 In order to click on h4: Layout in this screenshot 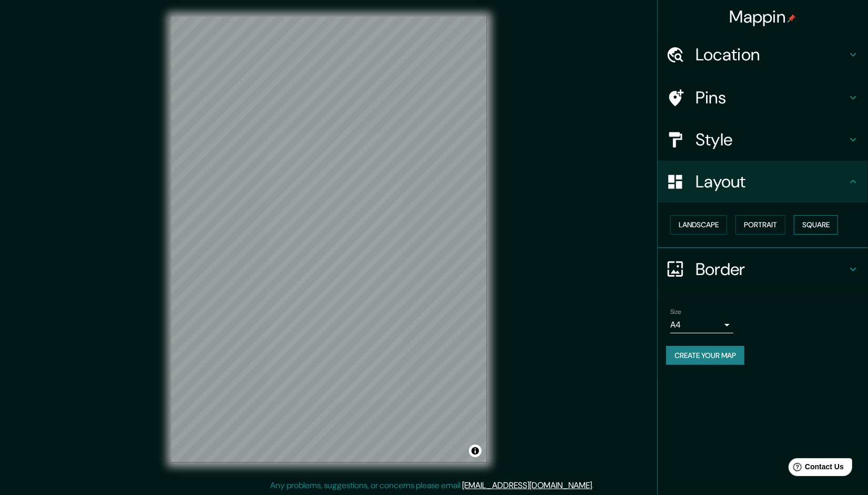, I will do `click(771, 182)`.